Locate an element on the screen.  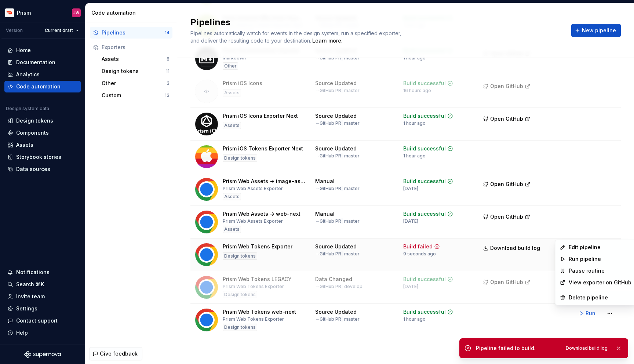
div: Edit pipeline is located at coordinates (600, 247).